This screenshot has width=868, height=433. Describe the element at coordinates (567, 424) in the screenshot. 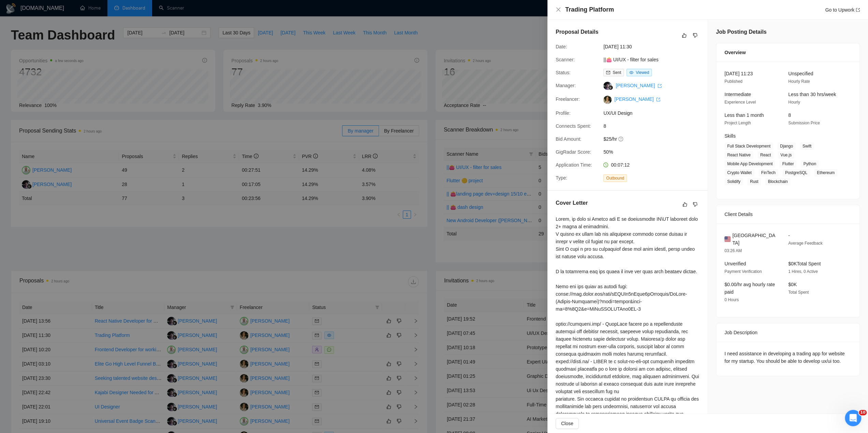

I see `span: Close` at that location.